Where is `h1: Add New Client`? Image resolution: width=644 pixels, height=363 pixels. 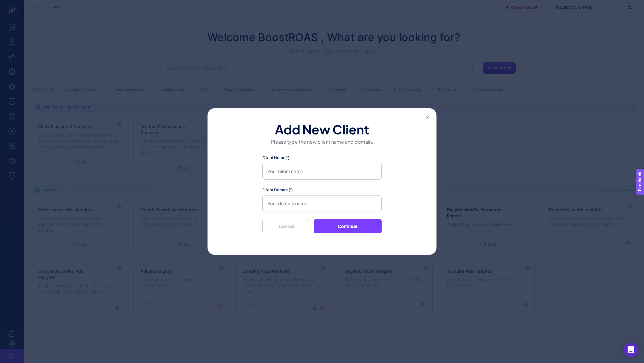 h1: Add New Client is located at coordinates (322, 128).